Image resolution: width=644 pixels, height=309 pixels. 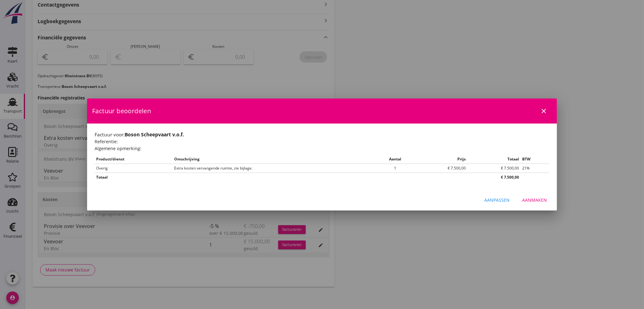 I want to click on td: 21%, so click(x=535, y=168).